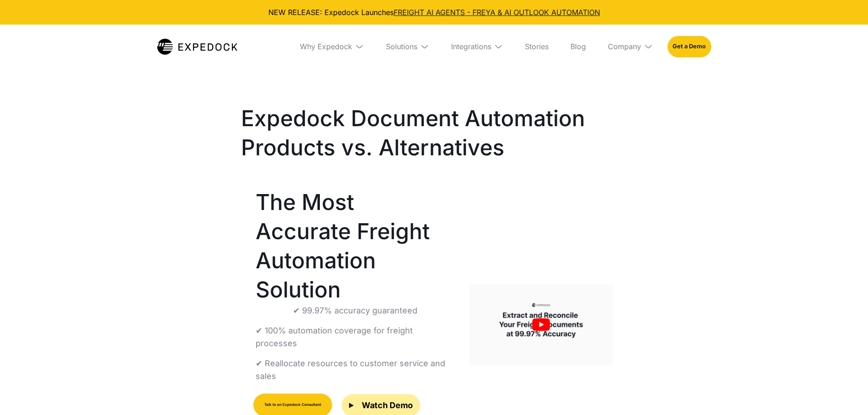 The width and height of the screenshot is (868, 415). What do you see at coordinates (541, 324) in the screenshot?
I see `a: open lightbox` at bounding box center [541, 324].